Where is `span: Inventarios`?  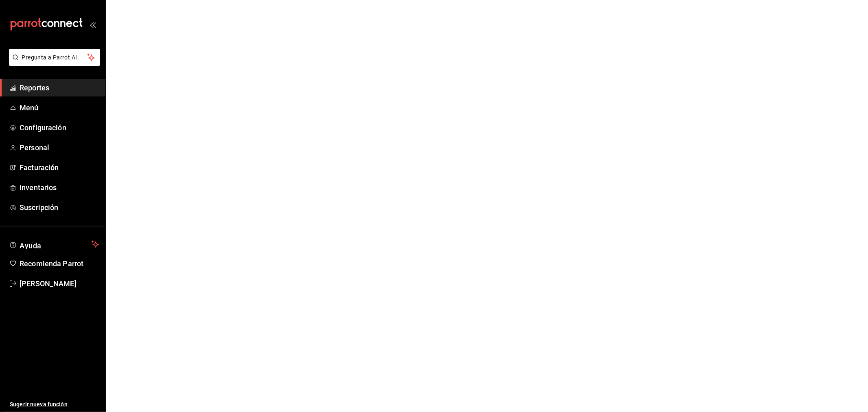
span: Inventarios is located at coordinates (59, 187).